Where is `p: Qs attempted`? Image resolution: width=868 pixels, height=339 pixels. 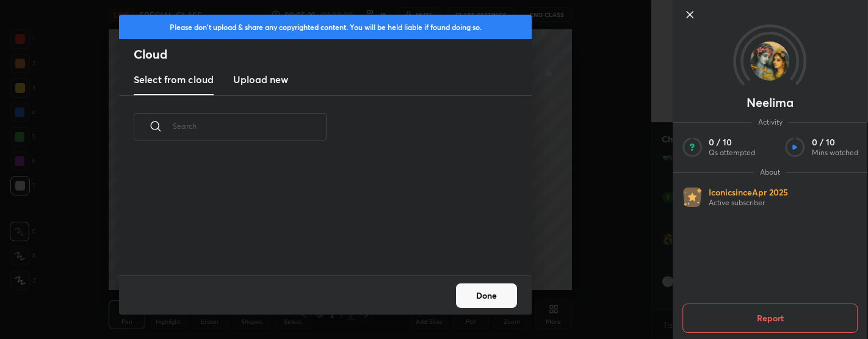 p: Qs attempted is located at coordinates (732, 153).